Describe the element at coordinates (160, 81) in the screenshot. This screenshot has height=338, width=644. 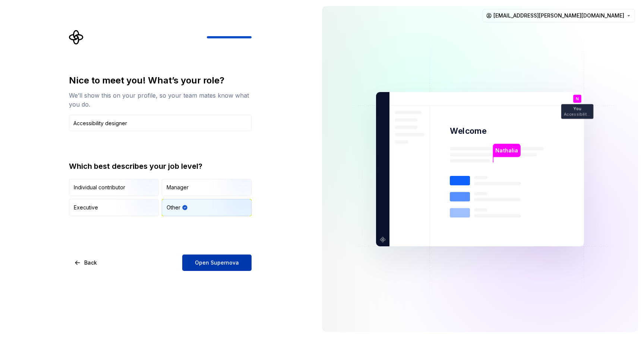
I see `div: Nice to meet you! What’s your role?` at that location.